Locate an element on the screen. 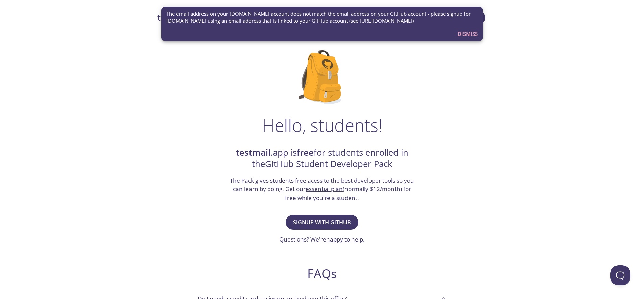 The image size is (644, 299). img: github-student-backpack.png is located at coordinates (322, 77).